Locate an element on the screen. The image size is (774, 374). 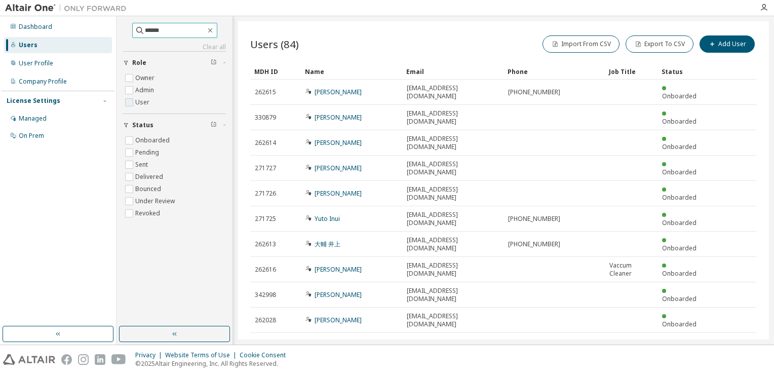
button: Import From CSV is located at coordinates (581, 44).